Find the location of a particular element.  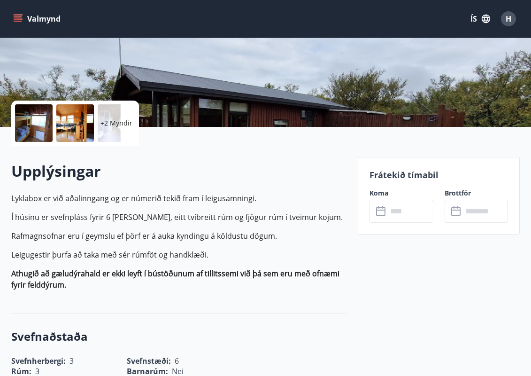

p: Frátekið tímabil is located at coordinates (439, 175).